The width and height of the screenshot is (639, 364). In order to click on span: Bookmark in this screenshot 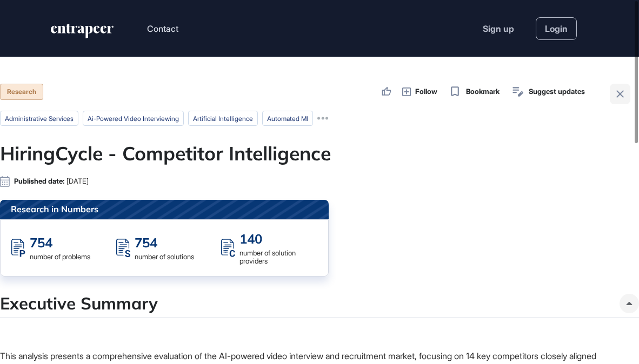, I will do `click(483, 92)`.